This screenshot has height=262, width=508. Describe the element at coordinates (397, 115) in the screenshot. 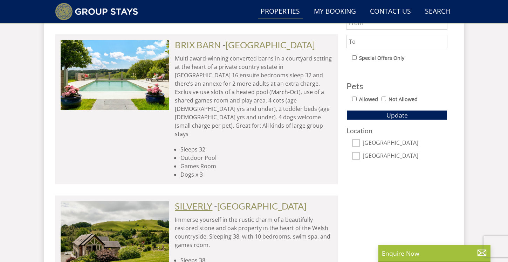

I see `span: Update` at that location.